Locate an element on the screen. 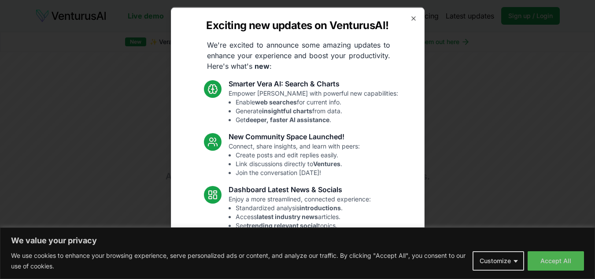 This screenshot has height=279, width=595. h3: Fixes and UI Polish is located at coordinates (297, 242).